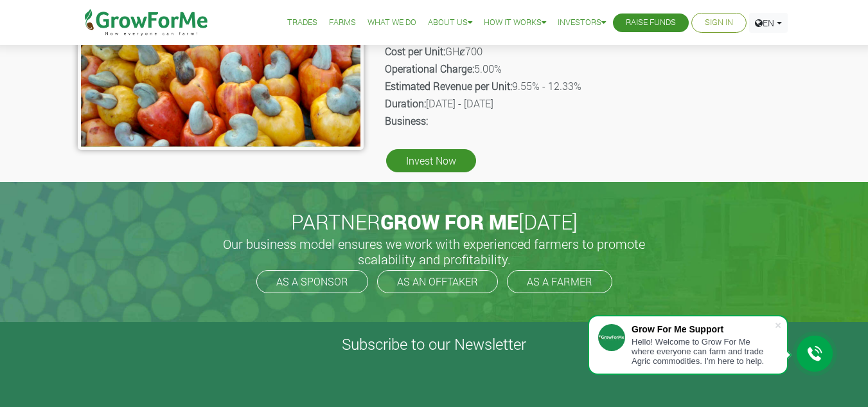 This screenshot has height=407, width=868. Describe the element at coordinates (312, 281) in the screenshot. I see `a: AS A SPONSOR` at that location.